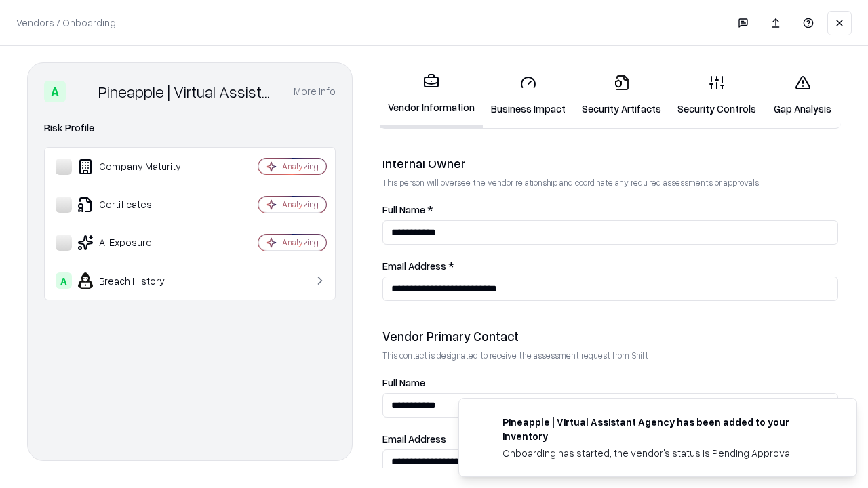  Describe the element at coordinates (136, 205) in the screenshot. I see `div: Certificates` at that location.